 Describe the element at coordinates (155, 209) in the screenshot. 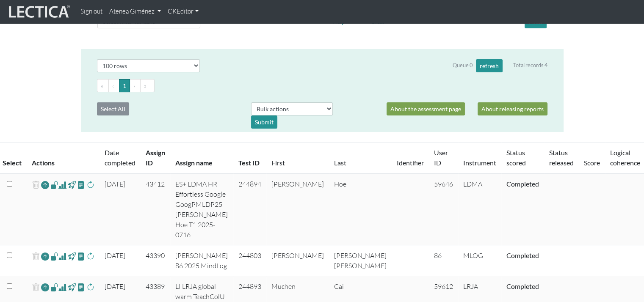

I see `td: 43412` at that location.